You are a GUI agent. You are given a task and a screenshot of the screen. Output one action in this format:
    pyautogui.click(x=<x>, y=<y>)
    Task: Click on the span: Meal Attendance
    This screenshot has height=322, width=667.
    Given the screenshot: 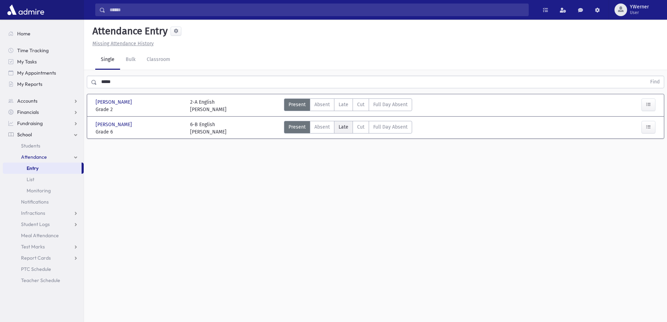 What is the action you would take?
    pyautogui.click(x=40, y=235)
    